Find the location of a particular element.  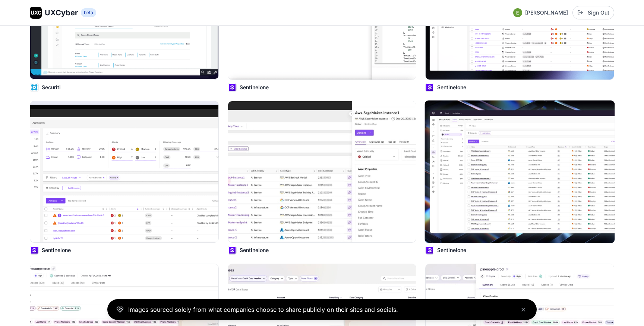

img: Profile is located at coordinates (518, 13).